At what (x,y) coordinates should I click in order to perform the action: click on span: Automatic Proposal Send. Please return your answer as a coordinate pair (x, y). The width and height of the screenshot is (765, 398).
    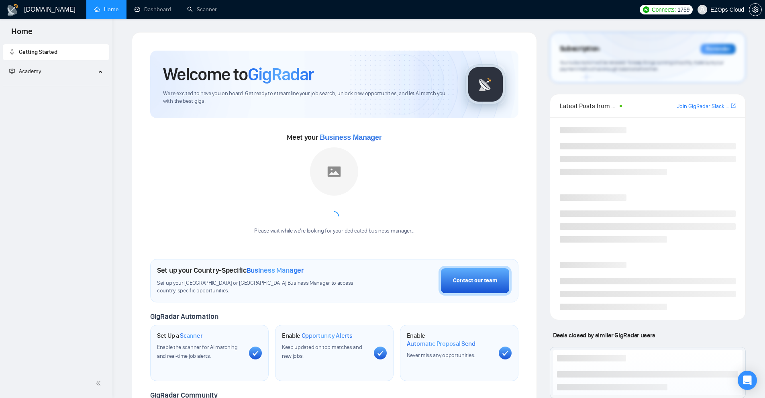
    Looking at the image, I should click on (441, 344).